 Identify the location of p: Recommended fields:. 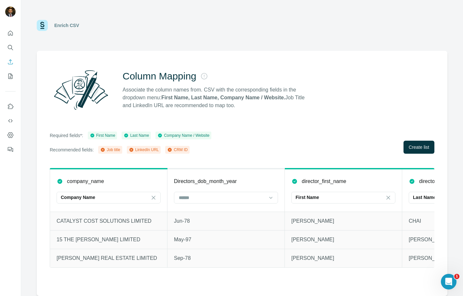
(72, 150).